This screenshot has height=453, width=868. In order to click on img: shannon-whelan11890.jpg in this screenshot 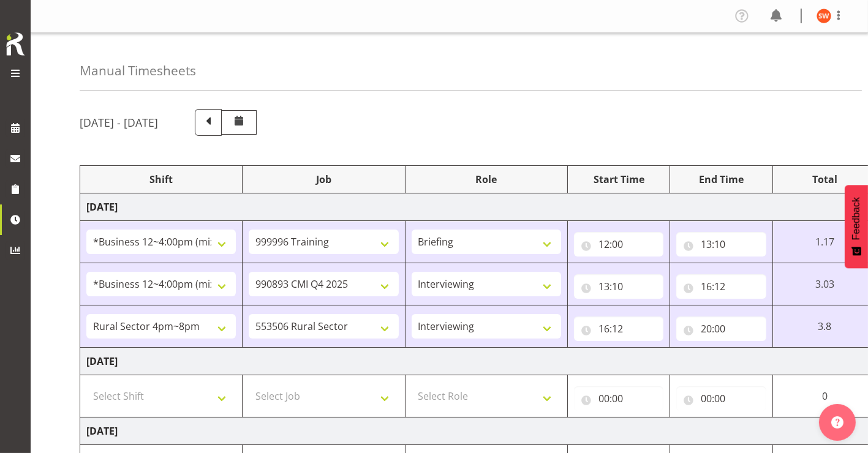, I will do `click(824, 16)`.